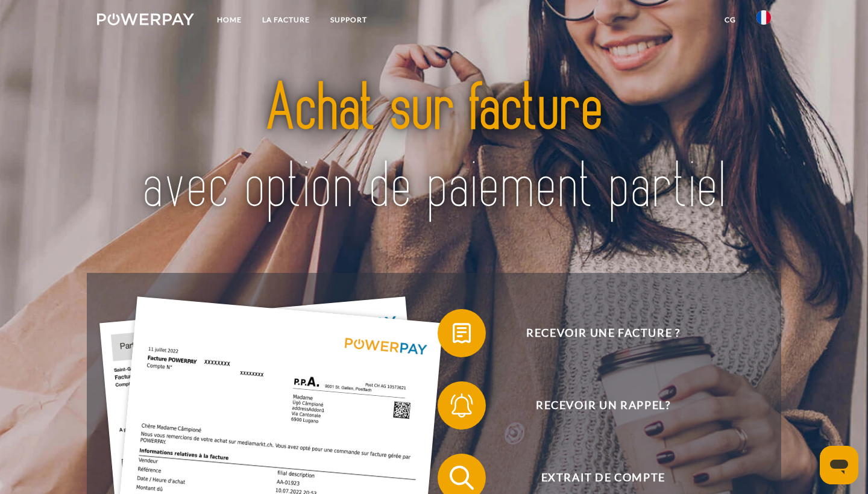 The height and width of the screenshot is (494, 868). I want to click on a: LA FACTURE, so click(285, 20).